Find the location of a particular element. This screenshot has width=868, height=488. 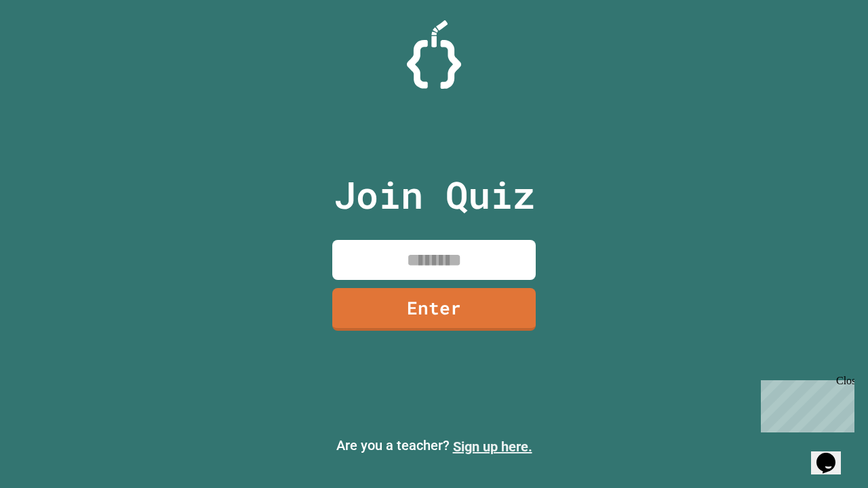

p: Are you a teacher? is located at coordinates (434, 446).